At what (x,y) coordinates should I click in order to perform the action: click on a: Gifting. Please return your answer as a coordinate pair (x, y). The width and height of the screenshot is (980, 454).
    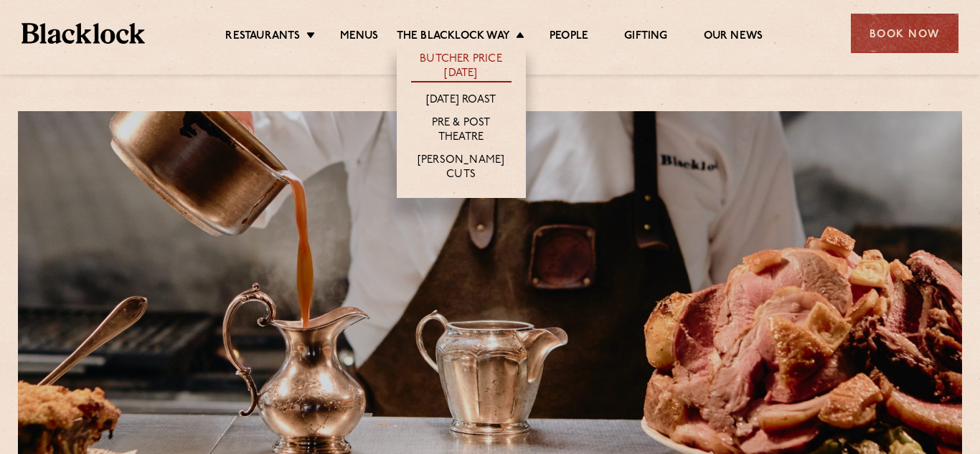
    Looking at the image, I should click on (646, 37).